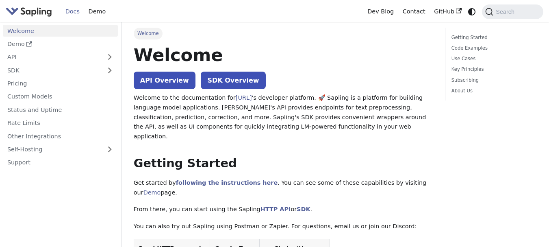 The height and width of the screenshot is (247, 549). What do you see at coordinates (493, 69) in the screenshot?
I see `a: Key Principles` at bounding box center [493, 69].